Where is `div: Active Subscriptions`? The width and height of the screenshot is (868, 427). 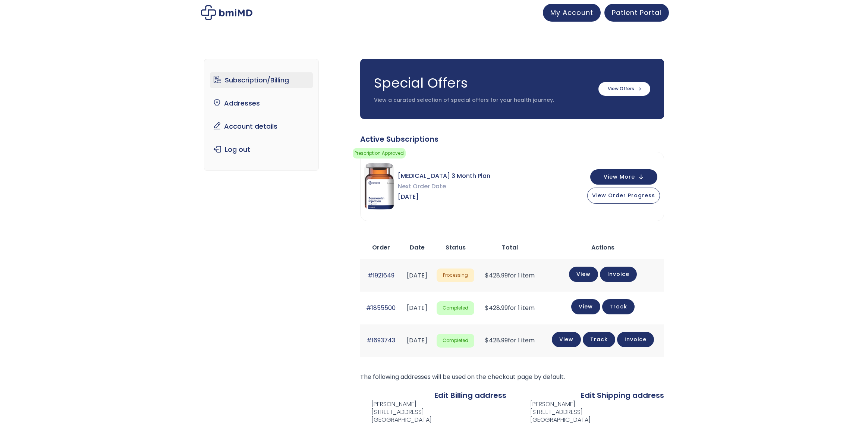 div: Active Subscriptions is located at coordinates (512, 139).